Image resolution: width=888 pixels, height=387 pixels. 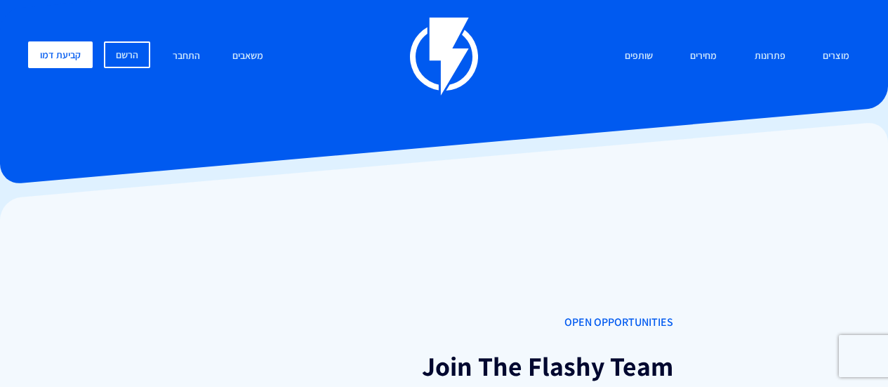 What do you see at coordinates (703, 56) in the screenshot?
I see `a: מחירים` at bounding box center [703, 56].